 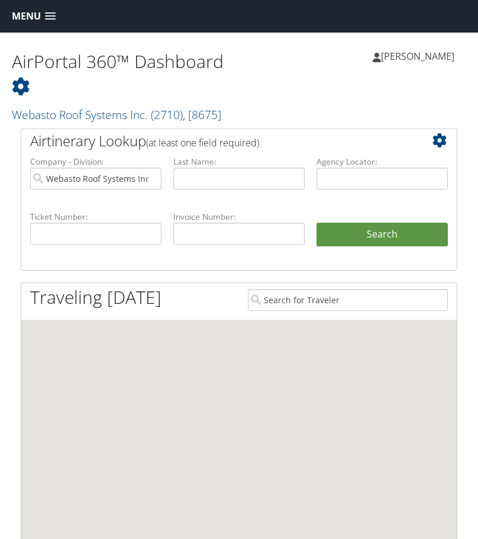 What do you see at coordinates (221, 141) in the screenshot?
I see `h2: Airtinerary Lookup` at bounding box center [221, 141].